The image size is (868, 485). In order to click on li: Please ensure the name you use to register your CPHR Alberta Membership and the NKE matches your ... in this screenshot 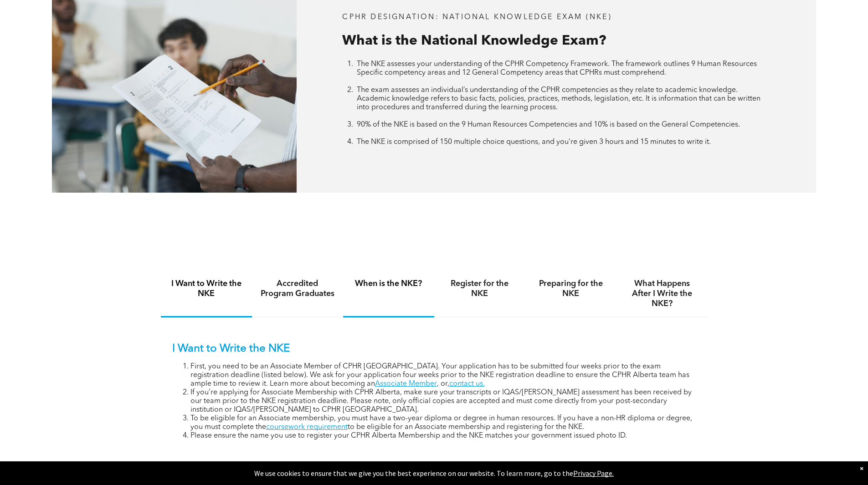, I will do `click(444, 436)`.